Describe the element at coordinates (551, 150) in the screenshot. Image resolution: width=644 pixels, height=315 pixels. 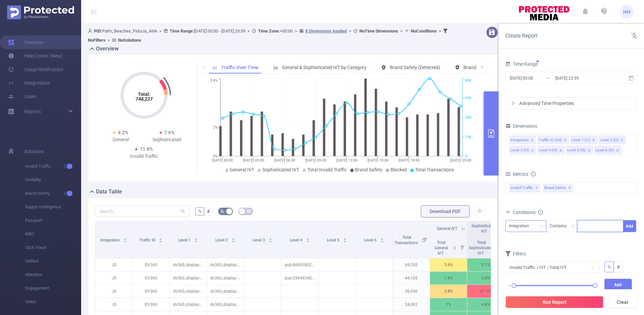
I see `li: Level 4 (l4)` at that location.